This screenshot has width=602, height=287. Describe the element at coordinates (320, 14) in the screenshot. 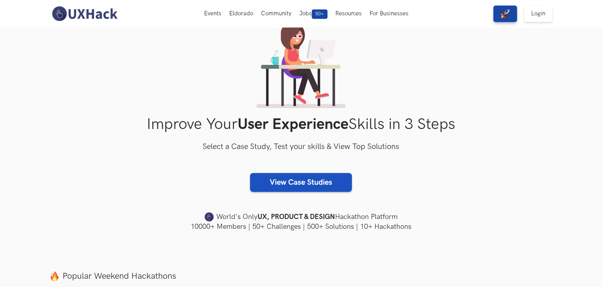

I see `span: 50+` at that location.